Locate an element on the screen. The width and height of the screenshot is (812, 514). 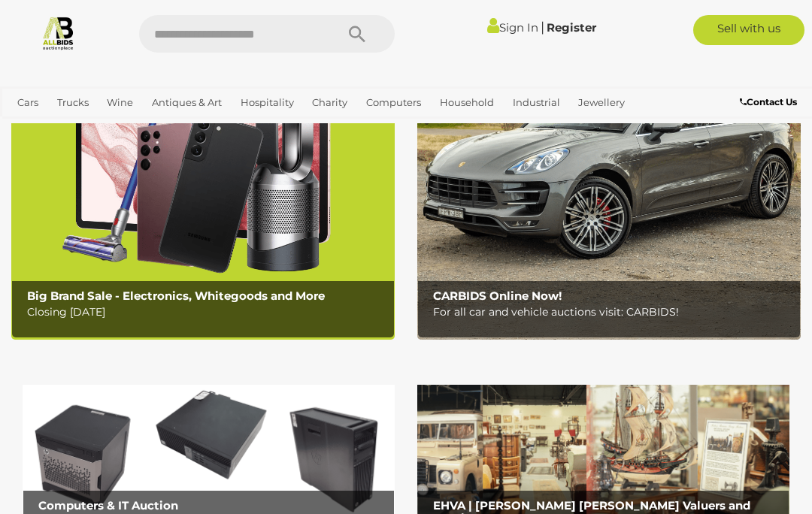
a: Big Brand Sale - Electronics, Whitegoods and More Big Brand Sale - Electronics, Whitegoods and Mo... is located at coordinates (203, 171).